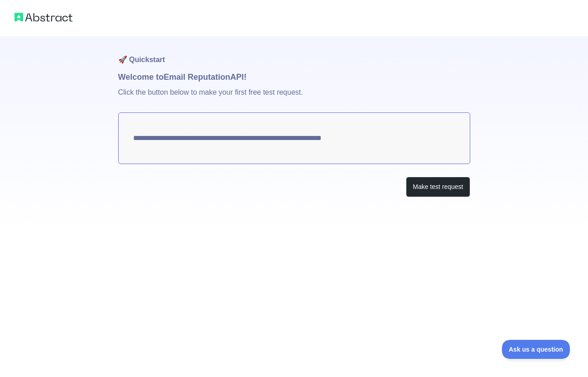 The height and width of the screenshot is (377, 588). I want to click on h1: Welcome to Email Reputation API!, so click(294, 77).